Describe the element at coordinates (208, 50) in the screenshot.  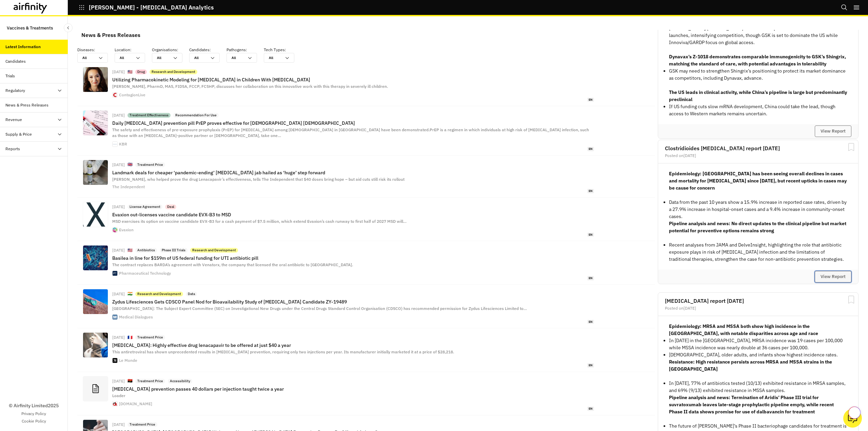
I see `p: Candidates :` at that location.